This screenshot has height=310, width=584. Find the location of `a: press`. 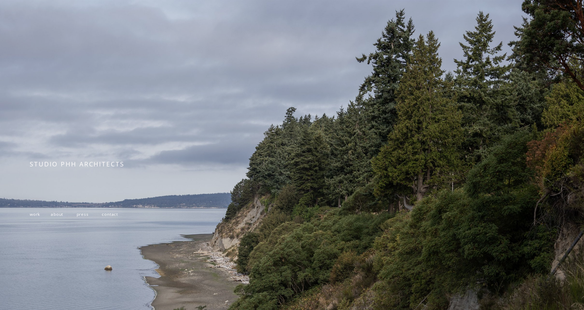

a: press is located at coordinates (83, 214).